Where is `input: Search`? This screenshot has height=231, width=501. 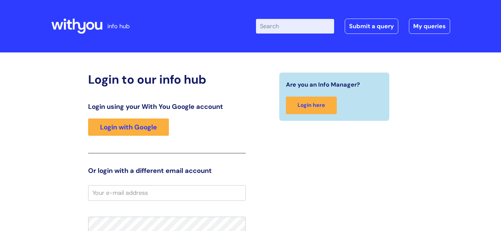
input: Search is located at coordinates (295, 26).